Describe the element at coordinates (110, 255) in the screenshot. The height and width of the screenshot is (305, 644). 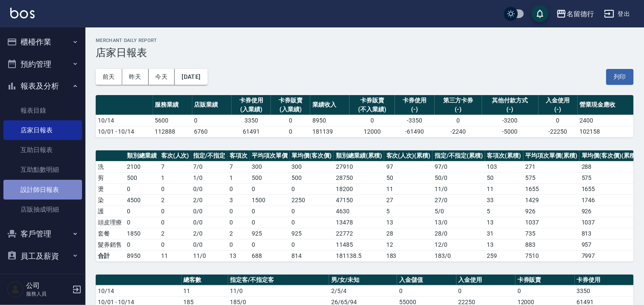
I see `td: 合計` at that location.